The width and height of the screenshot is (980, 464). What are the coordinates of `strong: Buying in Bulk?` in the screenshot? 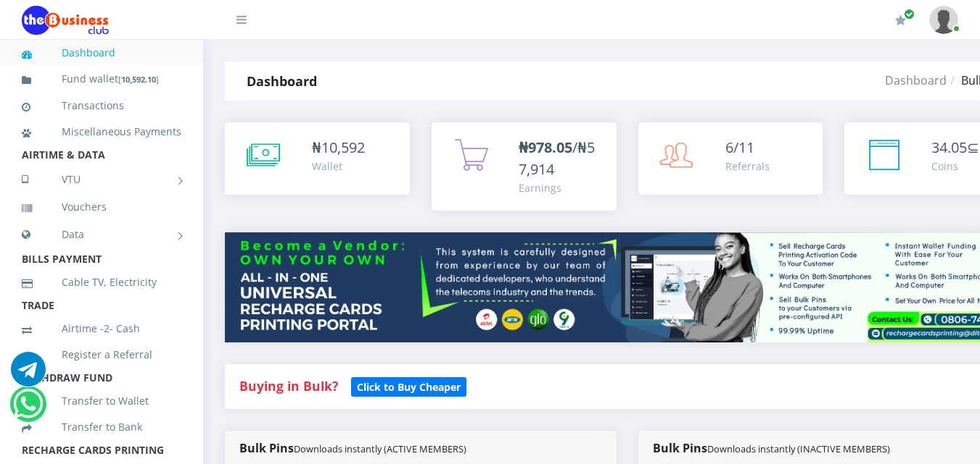 It's located at (289, 387).